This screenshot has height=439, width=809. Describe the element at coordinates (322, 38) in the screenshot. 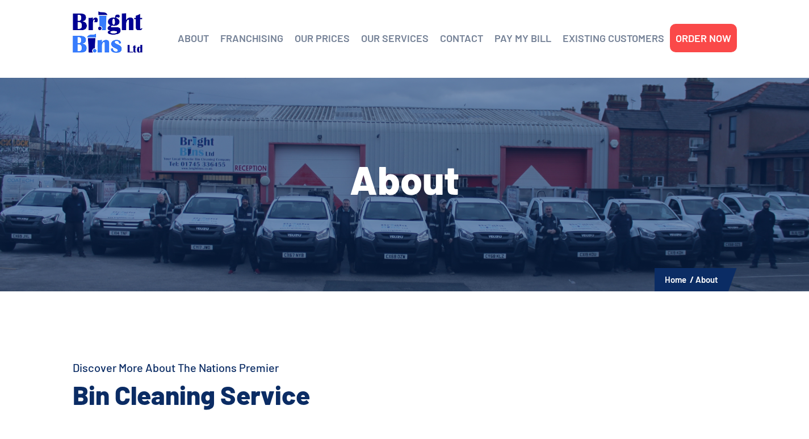

I see `a: OUR PRICES` at that location.